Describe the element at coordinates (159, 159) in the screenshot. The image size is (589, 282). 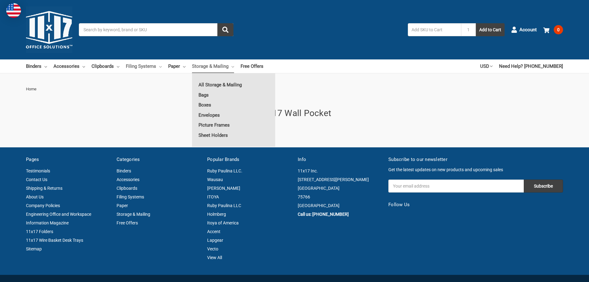
I see `h5: Categories` at that location.